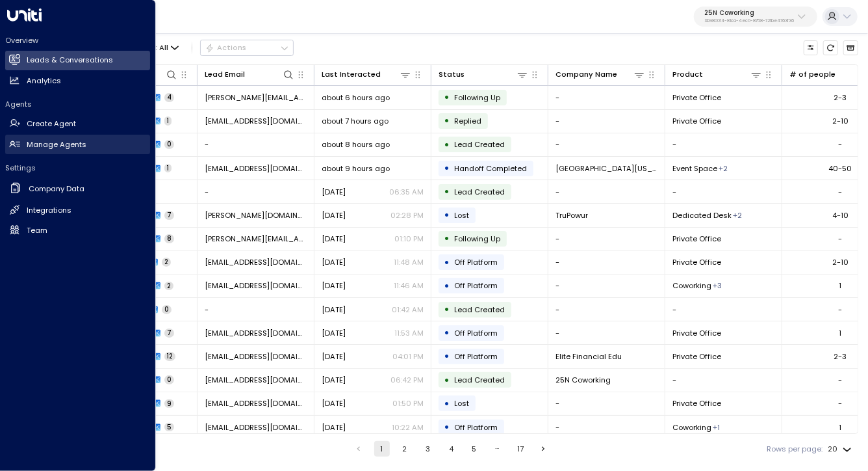 This screenshot has width=868, height=471. What do you see at coordinates (57, 144) in the screenshot?
I see `h2: Manage Agents` at bounding box center [57, 144].